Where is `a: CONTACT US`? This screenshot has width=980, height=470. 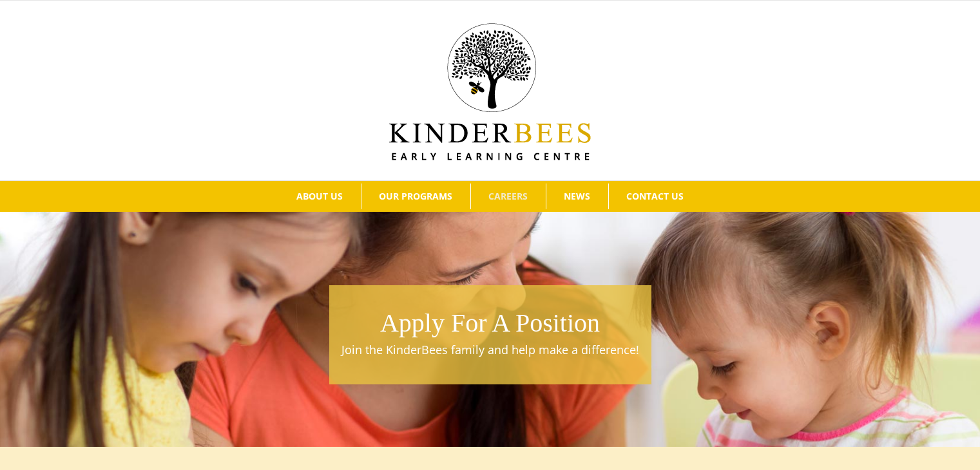
a: CONTACT US is located at coordinates (655, 196).